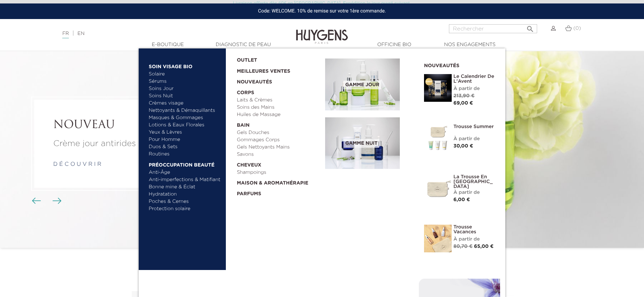 This screenshot has width=644, height=297. Describe the element at coordinates (322, 31) in the screenshot. I see `img: Huygens` at that location.